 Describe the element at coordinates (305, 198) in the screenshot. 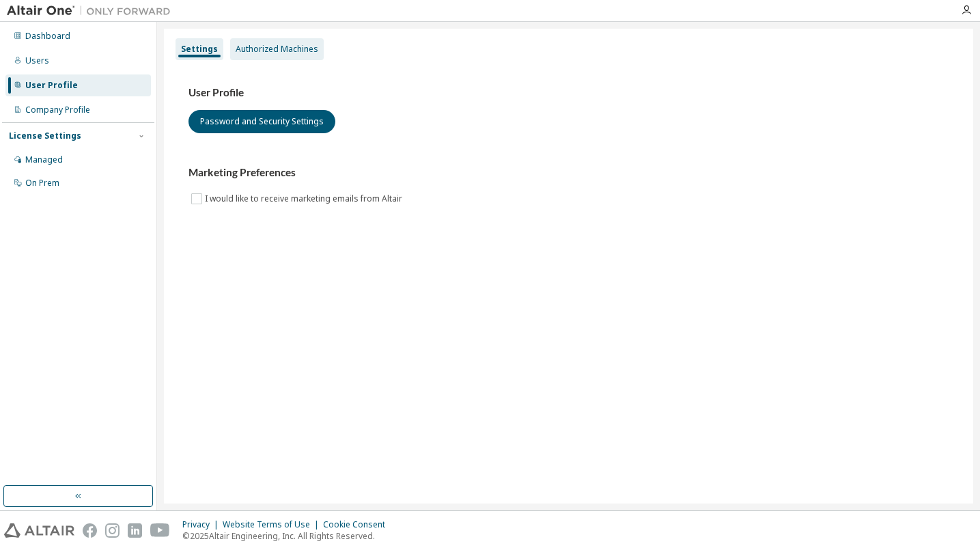

I see `label: I would like to receive marketing emails from Altair` at that location.